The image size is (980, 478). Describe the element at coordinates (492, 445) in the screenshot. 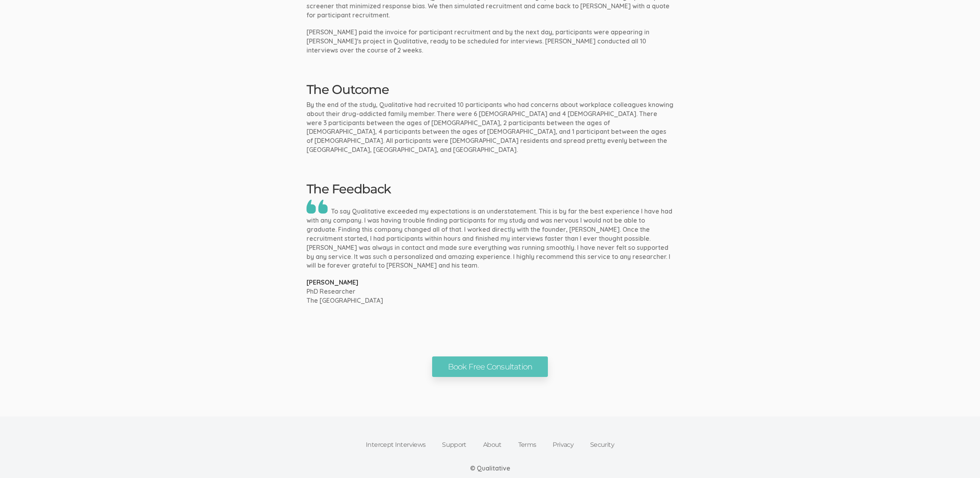

I see `a: About` at that location.